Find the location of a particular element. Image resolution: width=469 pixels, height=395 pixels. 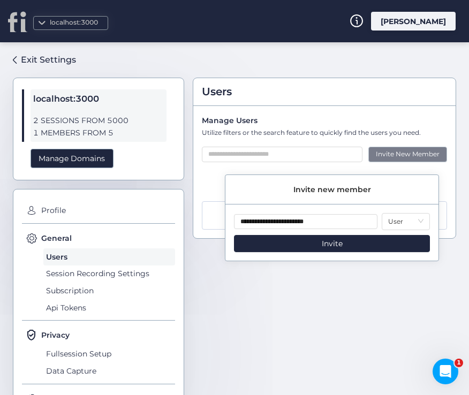

span: Profile is located at coordinates (107, 211).